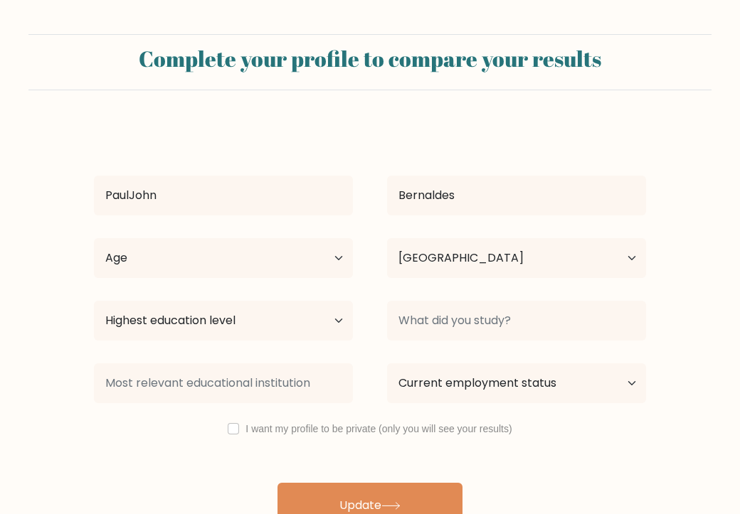  Describe the element at coordinates (516, 321) in the screenshot. I see `input: What did you study?` at that location.